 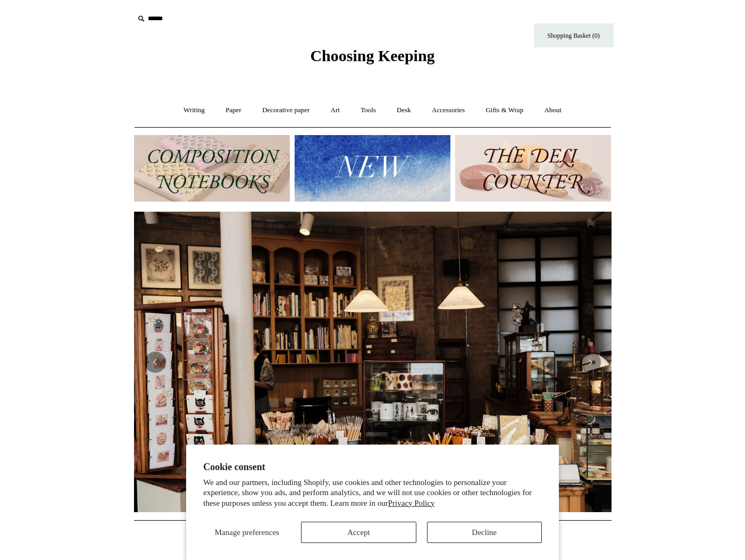 I want to click on a: Paper, so click(x=234, y=110).